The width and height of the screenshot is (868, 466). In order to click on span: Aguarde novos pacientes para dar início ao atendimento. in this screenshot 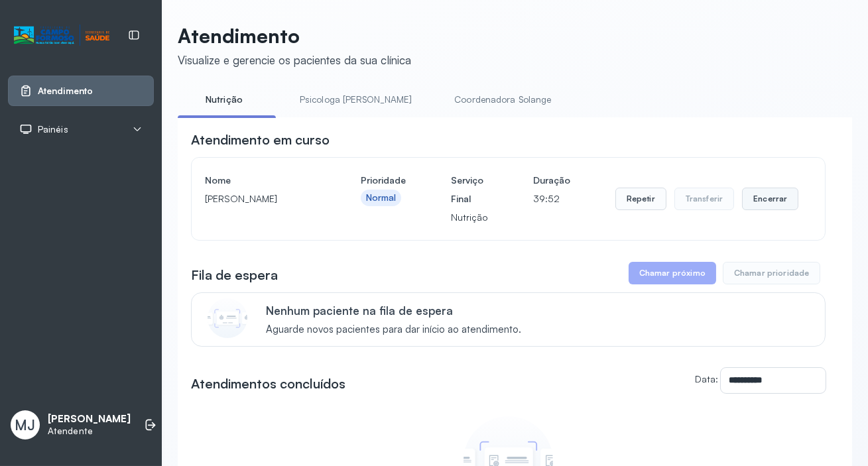, I will do `click(393, 329)`.